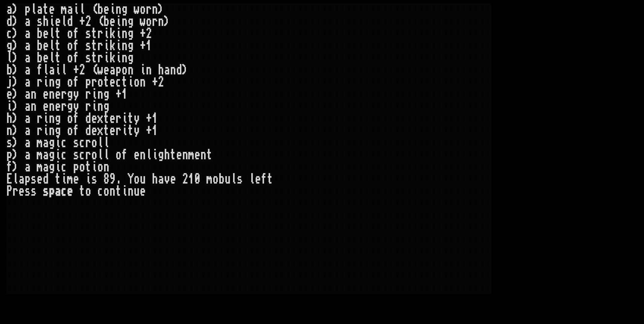 The height and width of the screenshot is (324, 644). Describe the element at coordinates (100, 70) in the screenshot. I see `div: w` at that location.